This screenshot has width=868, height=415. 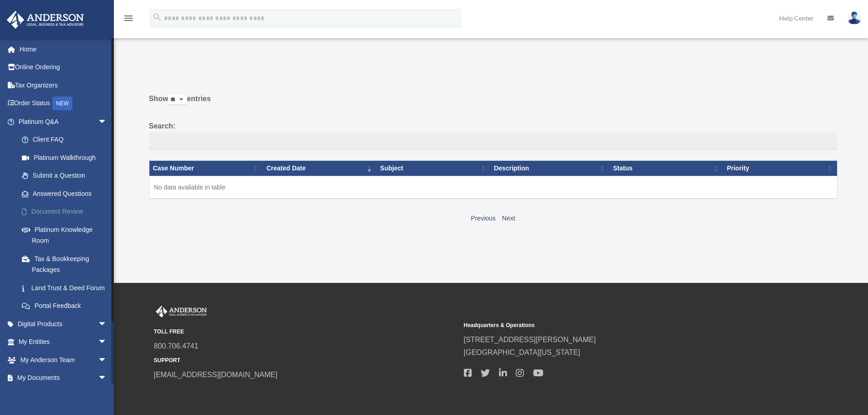 What do you see at coordinates (63, 85) in the screenshot?
I see `a: Tax Organizers` at bounding box center [63, 85].